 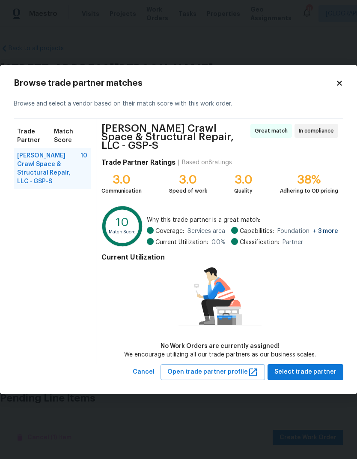 I want to click on span: Open trade partner profile, so click(x=213, y=372).